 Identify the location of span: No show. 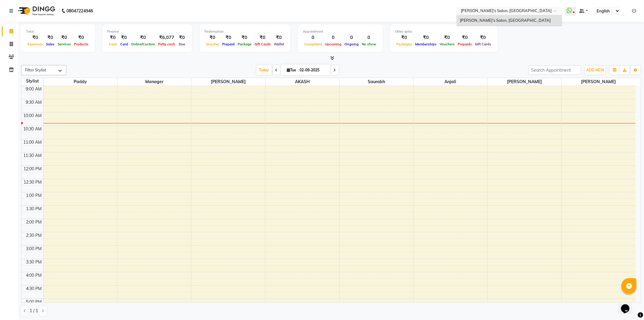
(369, 44).